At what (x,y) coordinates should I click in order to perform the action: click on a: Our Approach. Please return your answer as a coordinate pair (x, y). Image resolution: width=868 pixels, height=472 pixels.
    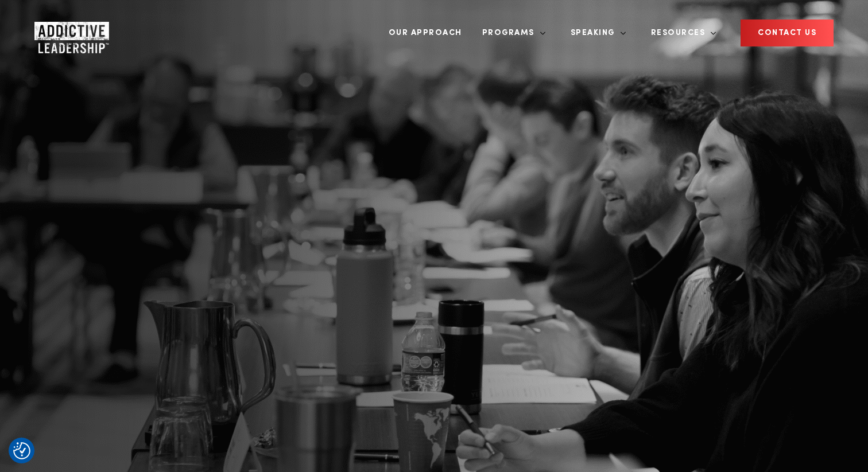
    Looking at the image, I should click on (426, 33).